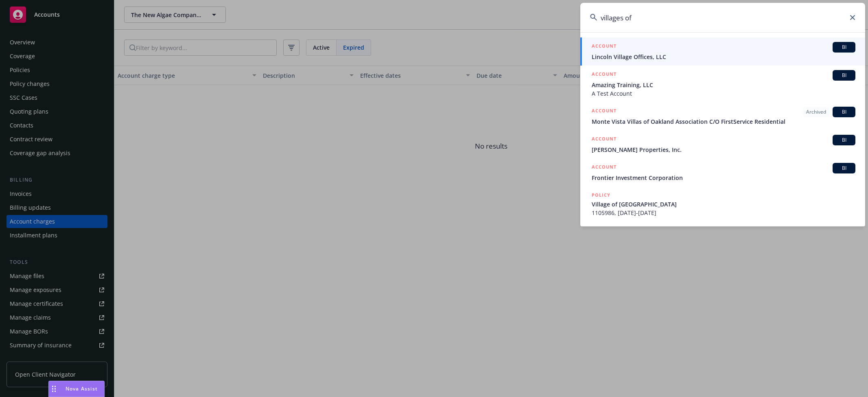  Describe the element at coordinates (723, 85) in the screenshot. I see `span: Amazing Training, LLC` at that location.